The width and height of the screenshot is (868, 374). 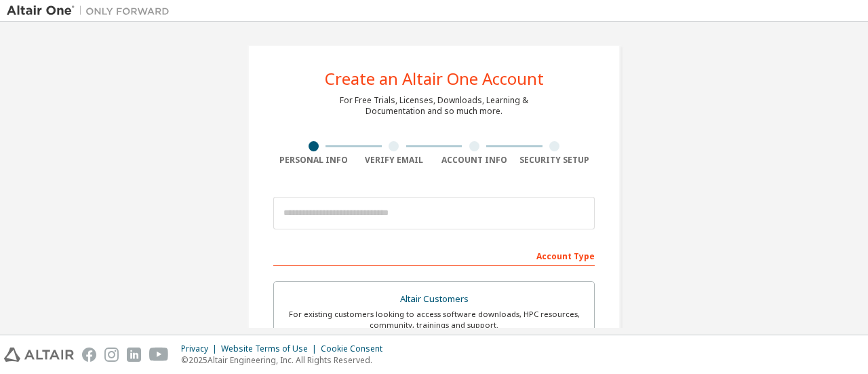 What do you see at coordinates (434, 320) in the screenshot?
I see `div: For existing customers looking to access software downloads, HPC resources, community, trainings ...` at bounding box center [434, 320].